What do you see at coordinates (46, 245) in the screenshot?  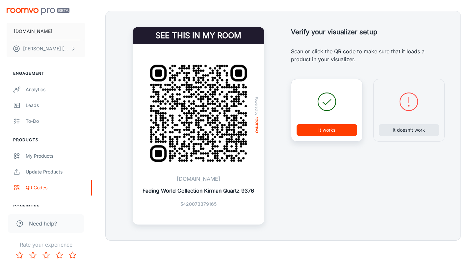 I see `p: Rate your experience` at bounding box center [46, 245].